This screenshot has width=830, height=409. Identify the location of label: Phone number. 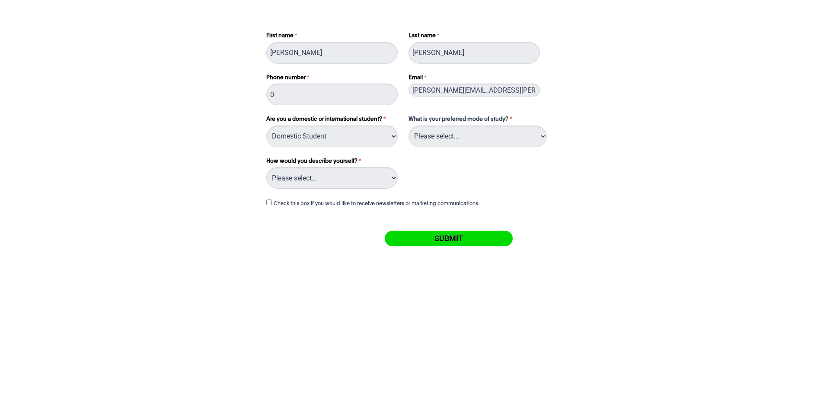
(333, 79).